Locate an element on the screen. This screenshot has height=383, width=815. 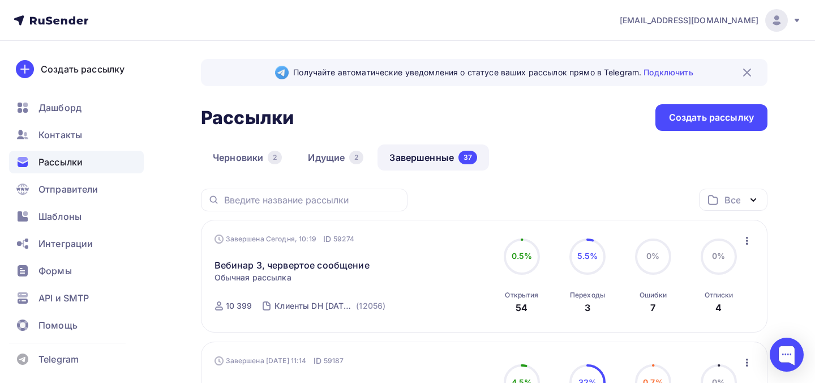
span: API и SMTP is located at coordinates (63, 298).